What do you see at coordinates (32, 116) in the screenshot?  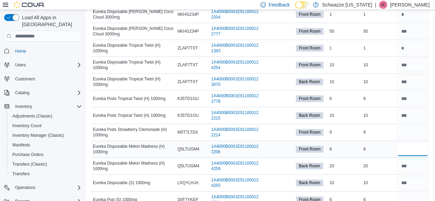 I see `a: Adjustments (Classic)` at bounding box center [32, 116].